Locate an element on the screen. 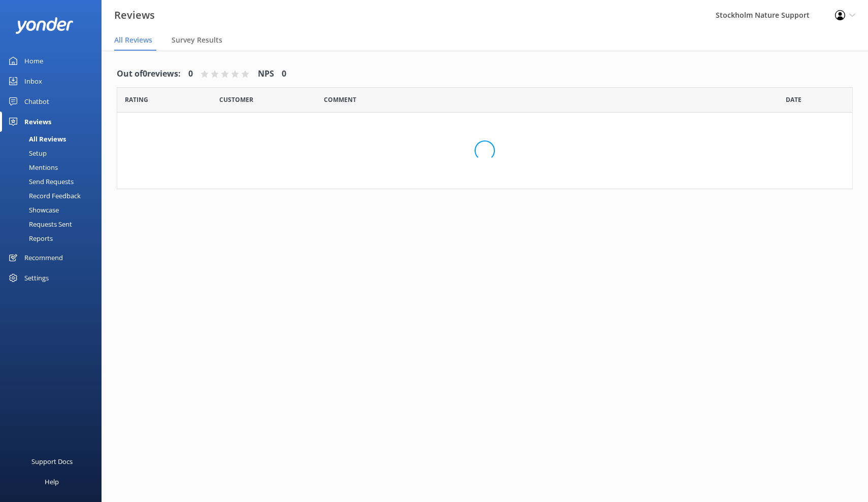 The image size is (868, 502). div: Requests Sent is located at coordinates (39, 224).